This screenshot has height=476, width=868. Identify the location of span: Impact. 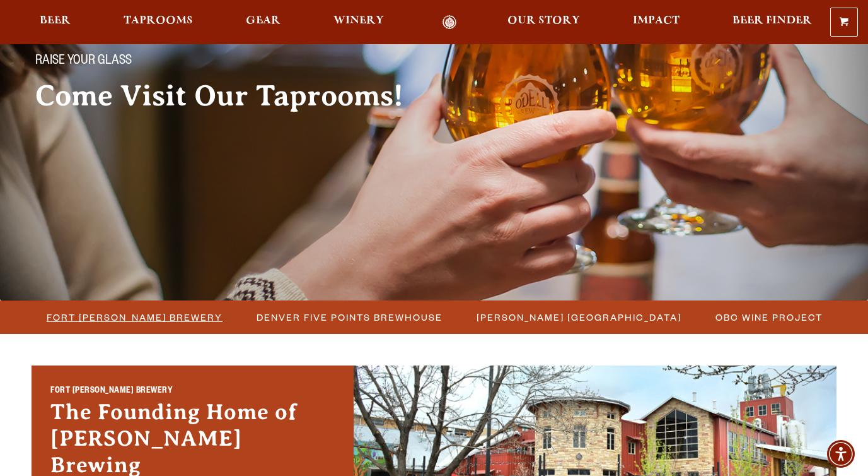
(656, 21).